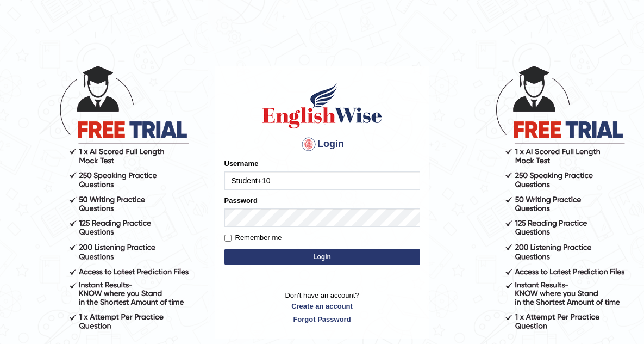 This screenshot has height=344, width=644. What do you see at coordinates (228, 238) in the screenshot?
I see `input: Remember me` at bounding box center [228, 238].